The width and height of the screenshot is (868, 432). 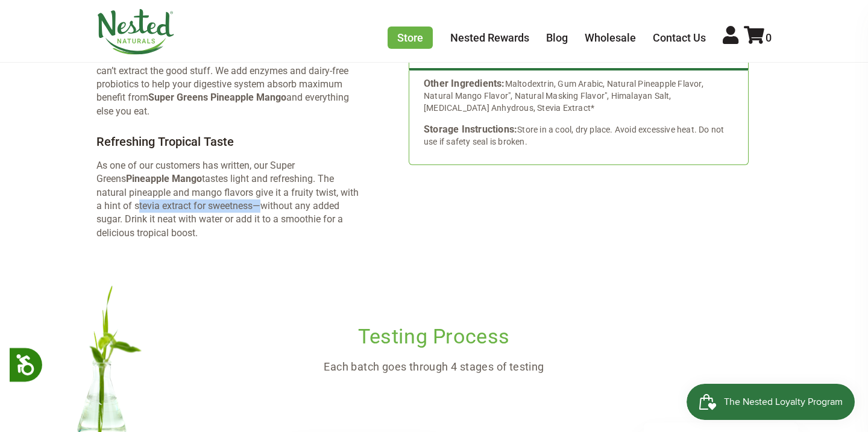 I want to click on h4: Refreshing Tropical Taste, so click(x=228, y=141).